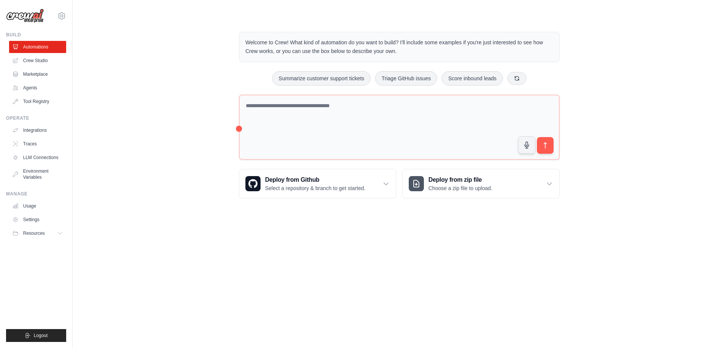  Describe the element at coordinates (37, 174) in the screenshot. I see `a: Environment Variables` at that location.